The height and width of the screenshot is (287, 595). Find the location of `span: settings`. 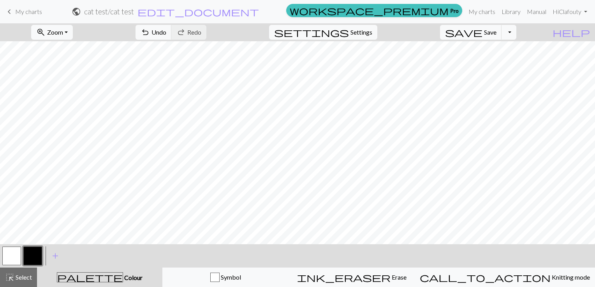

span: settings is located at coordinates (311, 32).